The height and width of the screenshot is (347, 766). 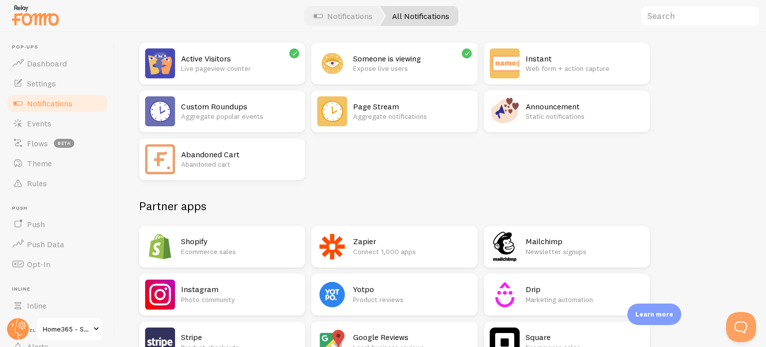 I want to click on img: Shopify, so click(x=160, y=246).